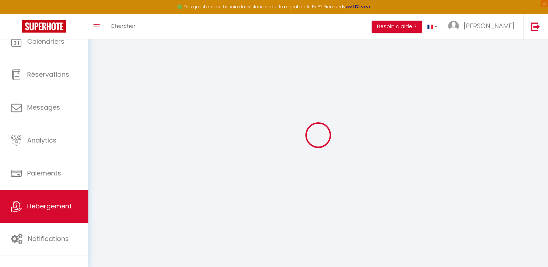  Describe the element at coordinates (358, 7) in the screenshot. I see `strong: >>> ICI <<<<` at that location.